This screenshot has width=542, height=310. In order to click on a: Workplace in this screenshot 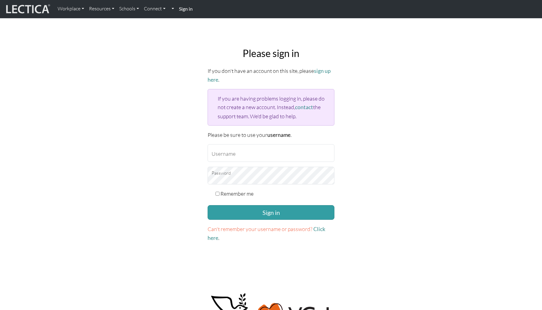, I will do `click(71, 9)`.